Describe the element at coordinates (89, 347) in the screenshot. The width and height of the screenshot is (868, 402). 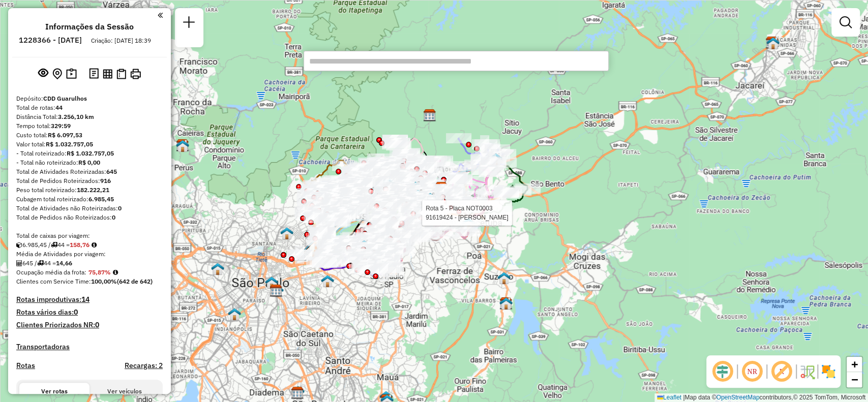
I see `h4: Transportadoras` at that location.